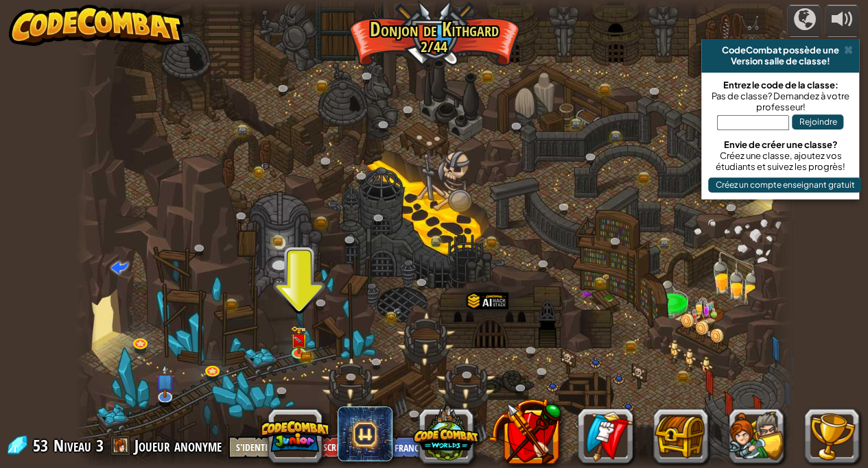  Describe the element at coordinates (72, 446) in the screenshot. I see `span: Niveau` at that location.